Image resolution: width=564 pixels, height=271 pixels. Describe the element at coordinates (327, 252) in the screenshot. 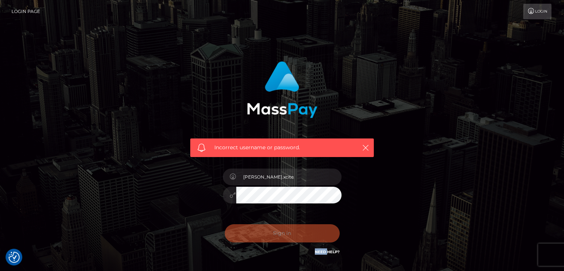

I see `a: Need Help?` at that location.